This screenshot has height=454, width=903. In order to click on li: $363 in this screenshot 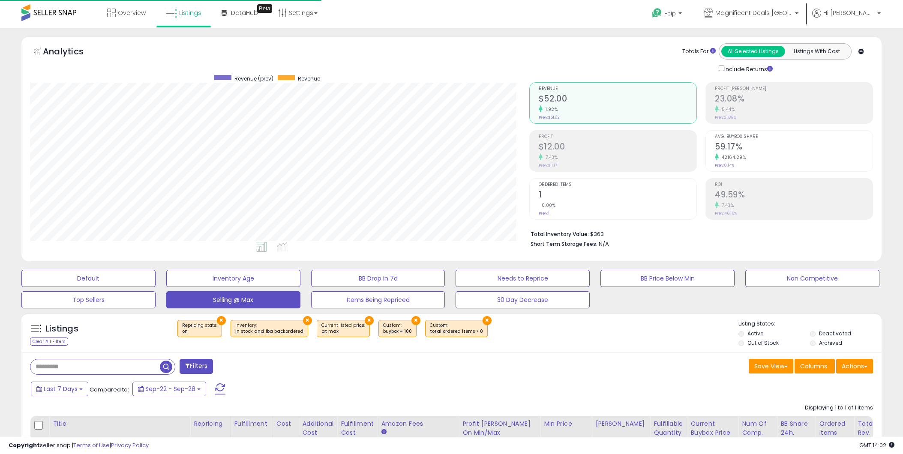, I will do `click(699, 234)`.